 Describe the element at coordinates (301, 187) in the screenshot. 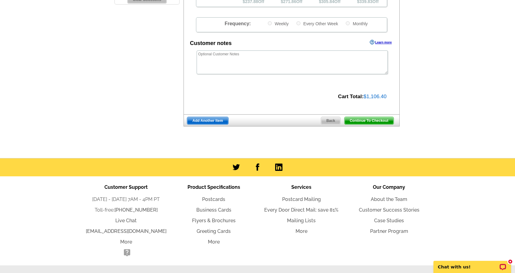

I see `span: Services` at that location.